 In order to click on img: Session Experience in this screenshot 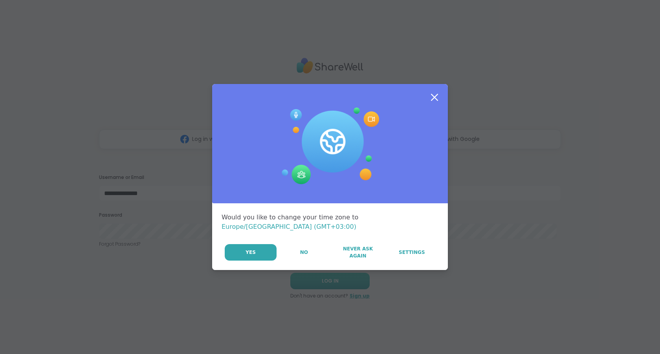, I will do `click(330, 146)`.